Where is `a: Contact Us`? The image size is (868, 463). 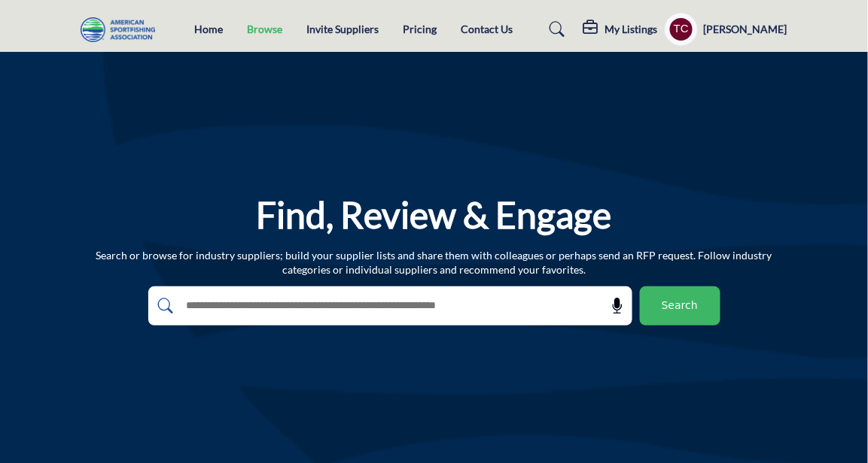
a: Contact Us is located at coordinates (486, 29).